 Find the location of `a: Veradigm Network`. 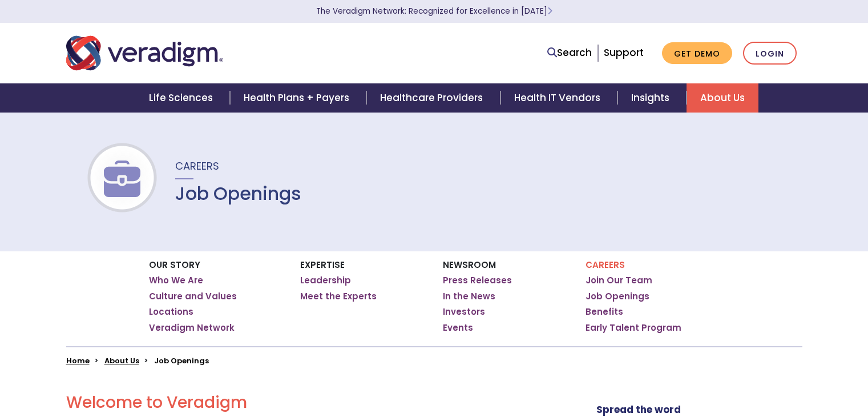

a: Veradigm Network is located at coordinates (191, 328).